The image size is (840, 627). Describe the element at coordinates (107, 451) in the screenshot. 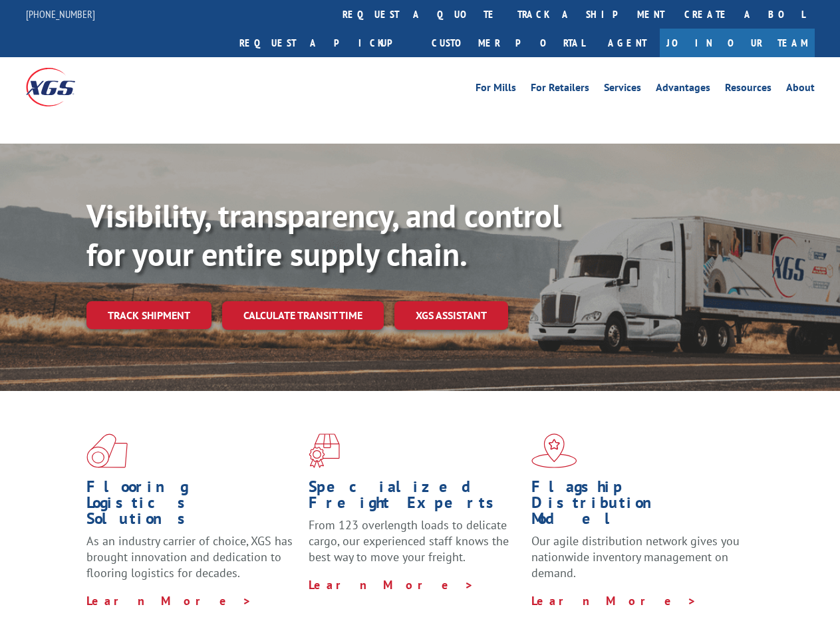

I see `img: xgs-icon-total-supply-chain-intelligence-red` at that location.